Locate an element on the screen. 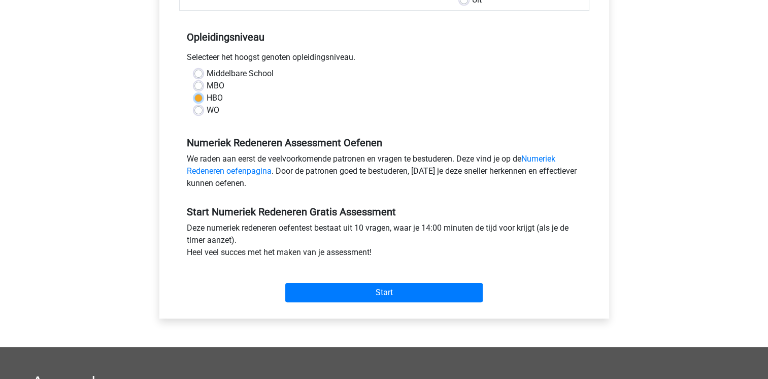 This screenshot has height=379, width=768. h5: Opleidingsniveau is located at coordinates (384, 37).